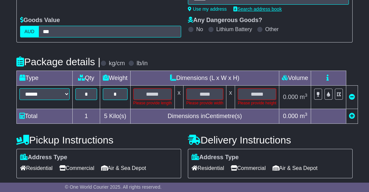 This screenshot has height=192, width=369. Describe the element at coordinates (142, 64) in the screenshot. I see `label: lb/in` at that location.